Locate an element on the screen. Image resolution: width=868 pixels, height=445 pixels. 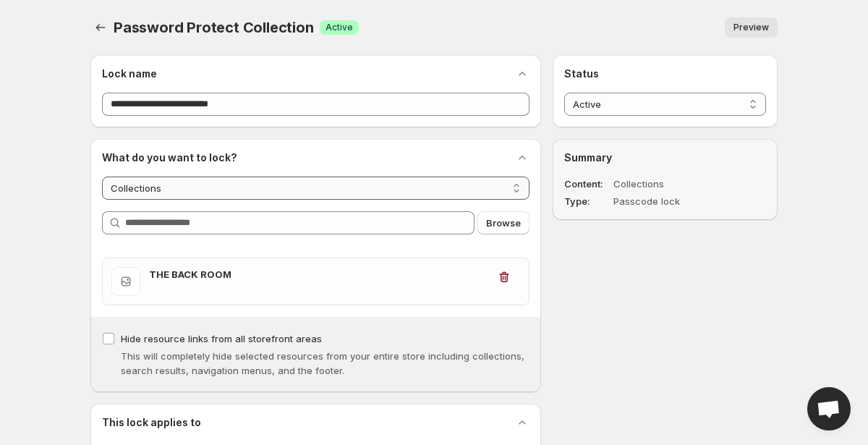
button: Back is located at coordinates (100, 28).